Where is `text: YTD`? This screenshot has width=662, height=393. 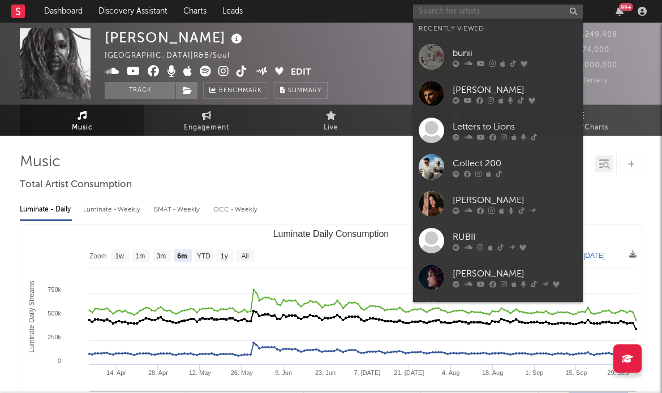
text: YTD is located at coordinates (204, 256).